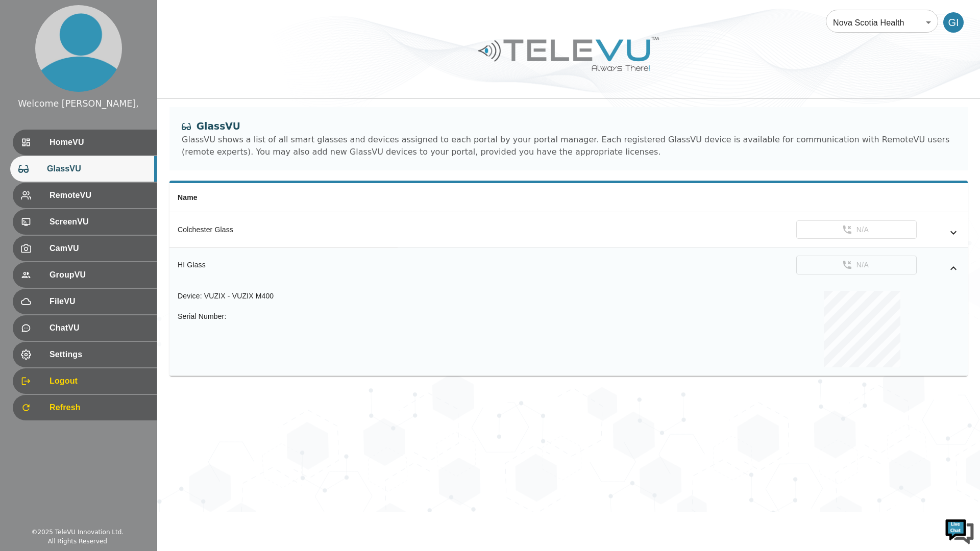  I want to click on div: Serial Number :, so click(225, 316).